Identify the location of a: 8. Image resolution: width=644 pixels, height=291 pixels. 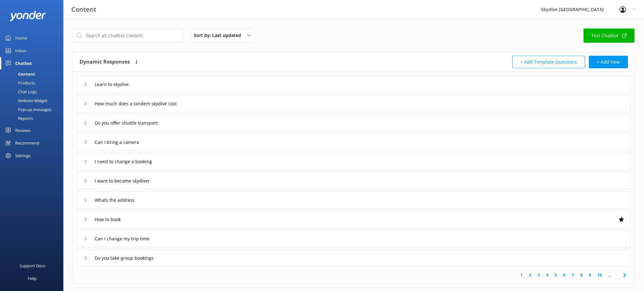
(582, 275).